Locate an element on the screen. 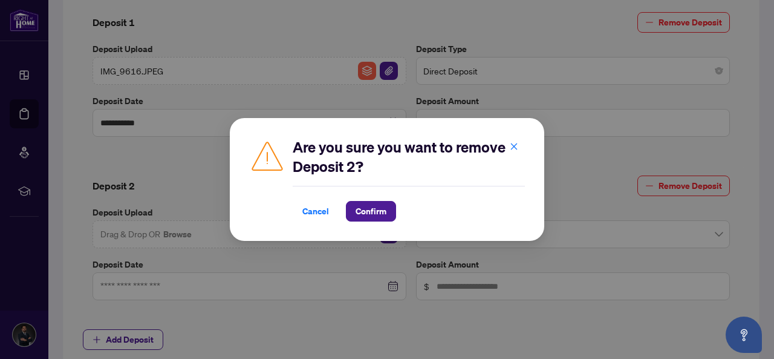 This screenshot has width=774, height=359. span: Cancel is located at coordinates (316, 211).